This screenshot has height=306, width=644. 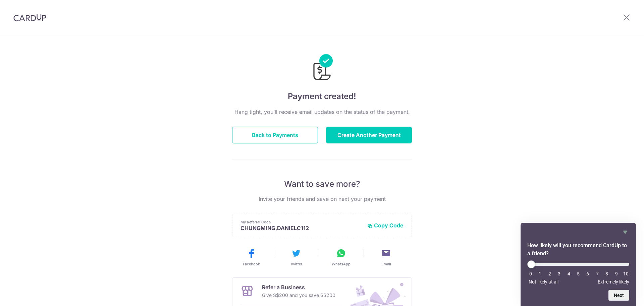 I want to click on span: Twitter, so click(x=296, y=264).